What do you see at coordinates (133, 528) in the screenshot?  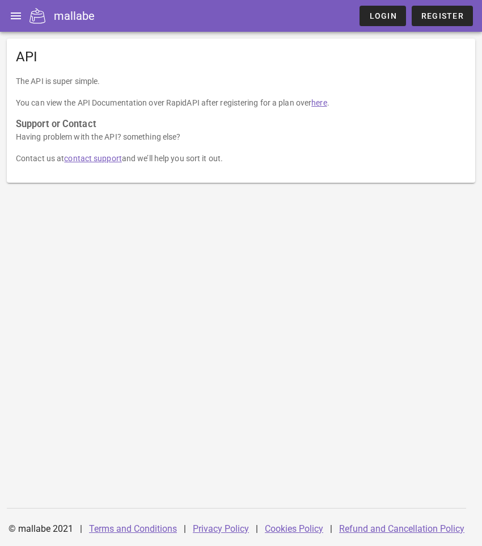 I see `a: Terms and Conditions` at bounding box center [133, 528].